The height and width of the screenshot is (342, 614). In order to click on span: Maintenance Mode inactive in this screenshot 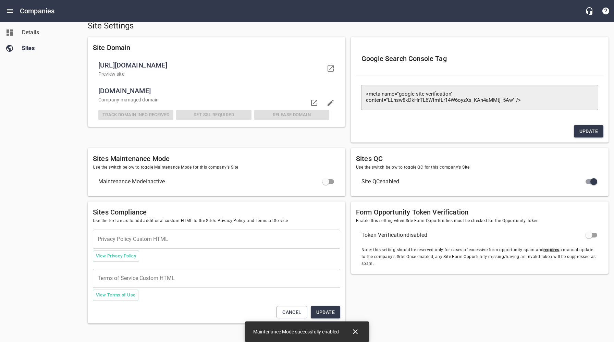, I will do `click(211, 182)`.